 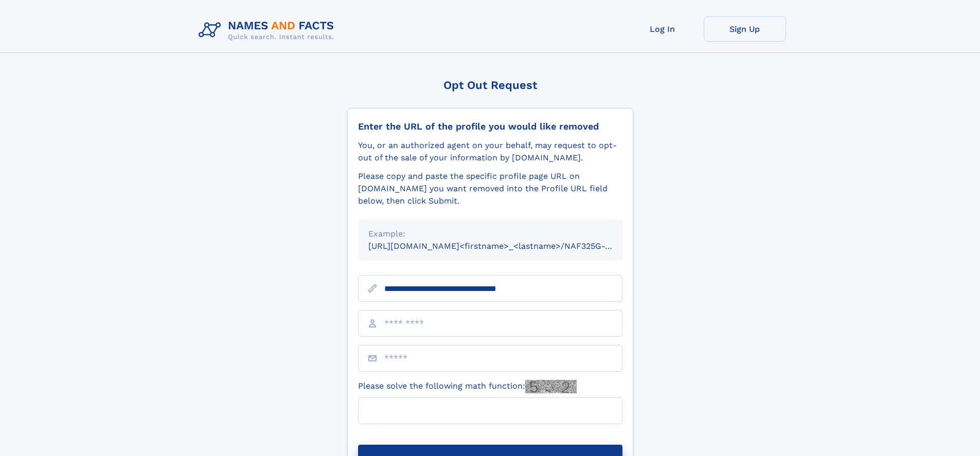 What do you see at coordinates (467, 386) in the screenshot?
I see `label: Please solve the following math function:` at bounding box center [467, 386].